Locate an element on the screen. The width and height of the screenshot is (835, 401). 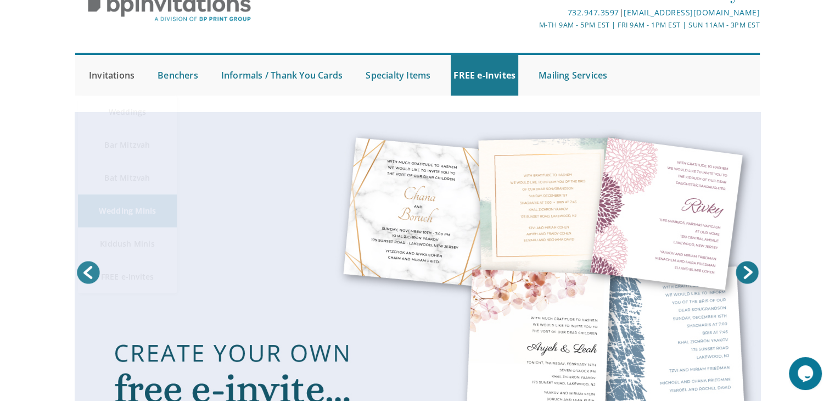
a: 732.947.3597 is located at coordinates (593, 12).